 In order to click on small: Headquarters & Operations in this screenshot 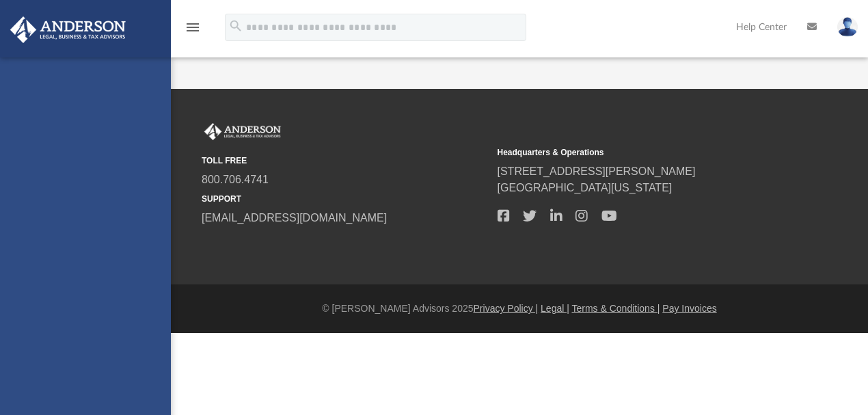, I will do `click(640, 153)`.